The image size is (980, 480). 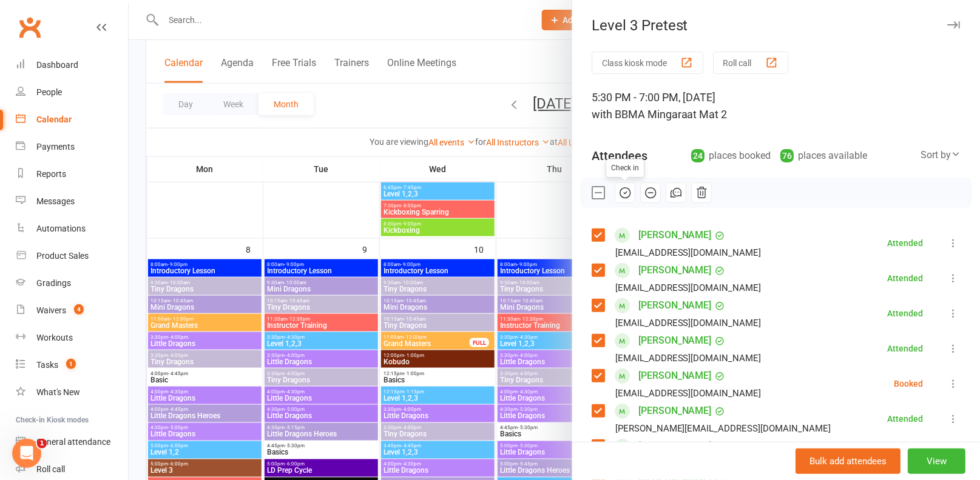 What do you see at coordinates (908, 384) in the screenshot?
I see `div: Booked` at bounding box center [908, 384].